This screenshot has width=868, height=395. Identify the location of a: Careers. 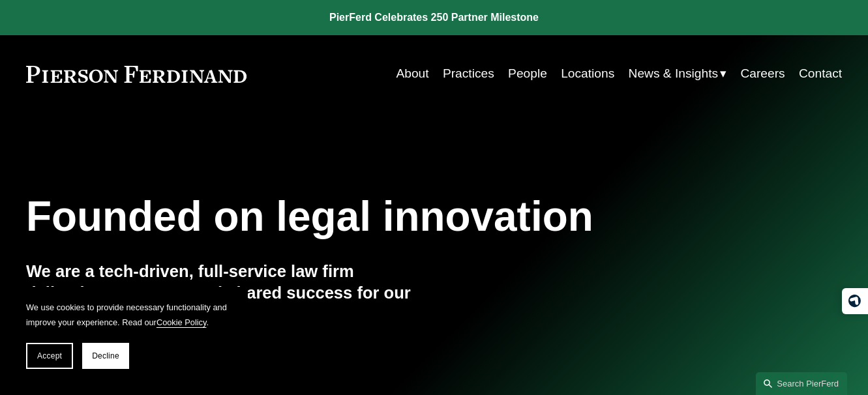
(763, 74).